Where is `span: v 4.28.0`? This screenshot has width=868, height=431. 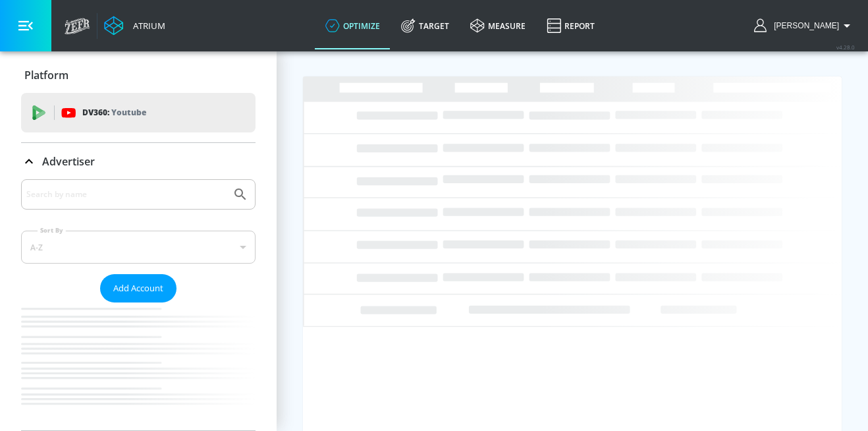 span: v 4.28.0 is located at coordinates (846, 47).